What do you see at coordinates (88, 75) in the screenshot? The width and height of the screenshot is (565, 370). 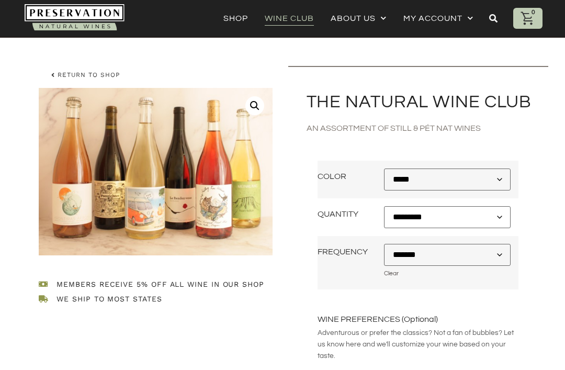 I see `span: Return to Shop` at bounding box center [88, 75].